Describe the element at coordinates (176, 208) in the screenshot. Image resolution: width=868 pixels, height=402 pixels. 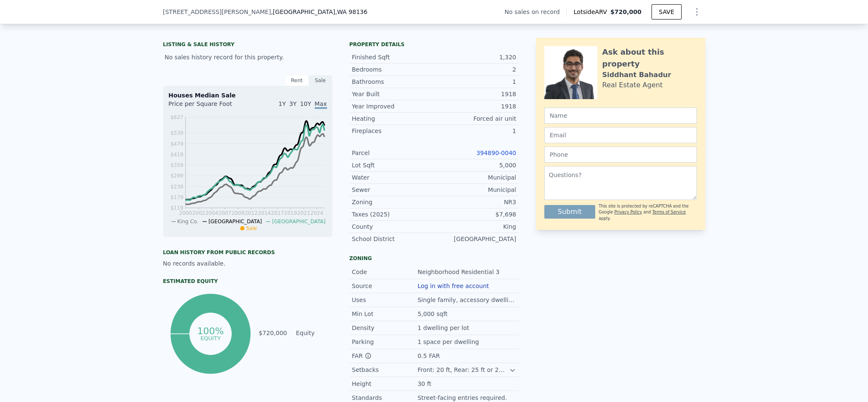
I see `tspan: $119` at that location.